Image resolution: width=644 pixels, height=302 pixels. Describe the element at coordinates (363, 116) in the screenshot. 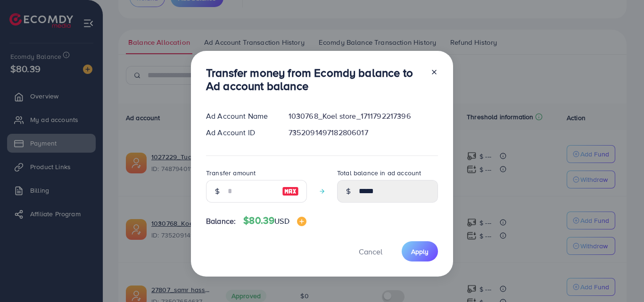

I see `div: 1030768_Koel store_1711792217396` at that location.